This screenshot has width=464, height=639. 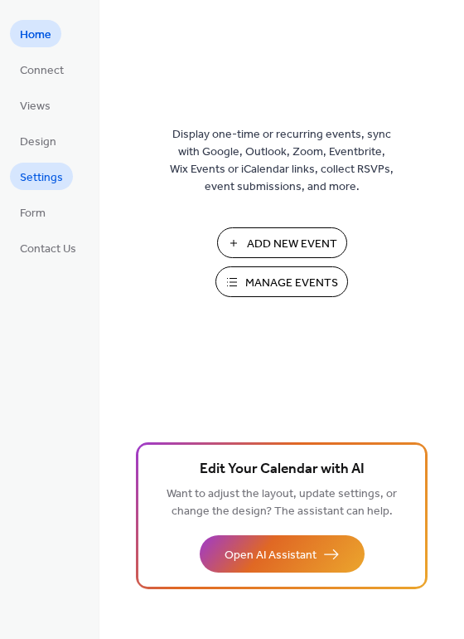 What do you see at coordinates (270, 555) in the screenshot?
I see `span: Open AI Assistant` at bounding box center [270, 555].